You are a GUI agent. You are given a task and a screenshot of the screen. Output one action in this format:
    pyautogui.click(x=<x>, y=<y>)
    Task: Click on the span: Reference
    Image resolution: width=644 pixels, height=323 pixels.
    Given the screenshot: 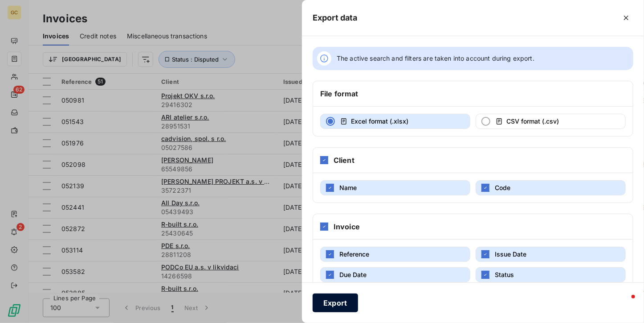 What is the action you would take?
    pyautogui.click(x=354, y=254)
    